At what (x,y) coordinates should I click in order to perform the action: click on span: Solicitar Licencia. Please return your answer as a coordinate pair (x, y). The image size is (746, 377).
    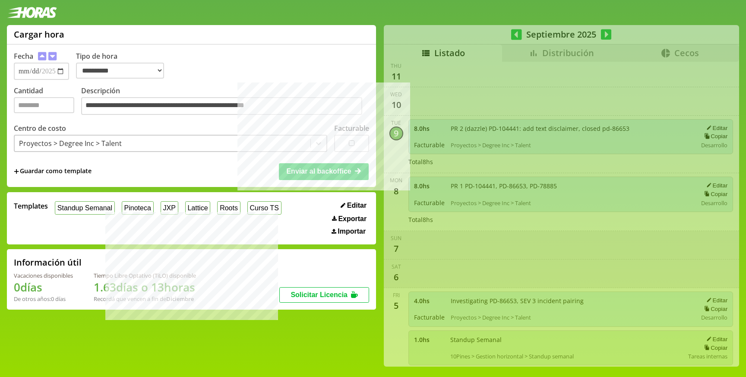
    Looking at the image, I should click on (319, 294).